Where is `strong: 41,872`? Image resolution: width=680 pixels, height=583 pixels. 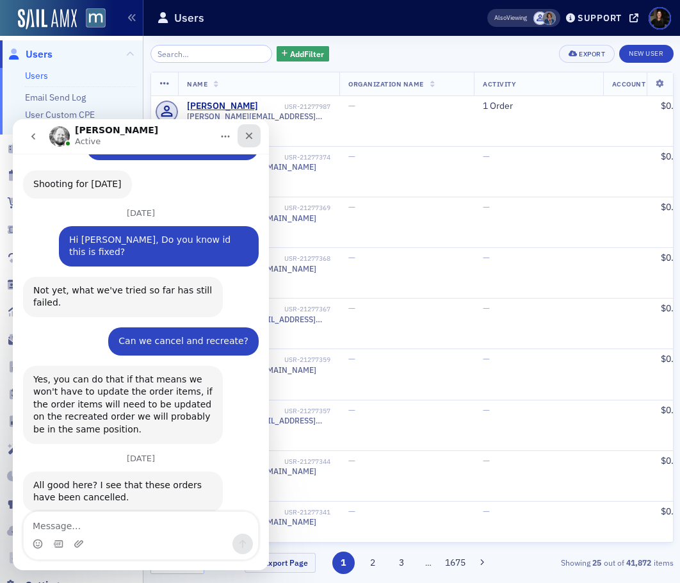 strong: 41,872 is located at coordinates (639, 562).